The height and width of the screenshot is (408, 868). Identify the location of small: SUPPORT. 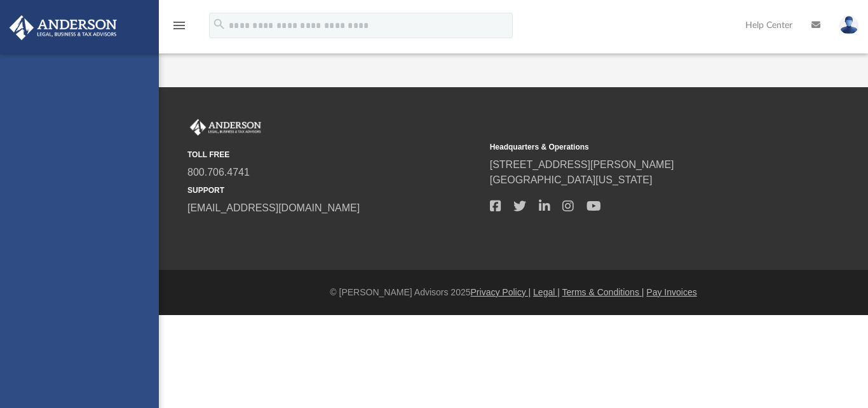
(334, 190).